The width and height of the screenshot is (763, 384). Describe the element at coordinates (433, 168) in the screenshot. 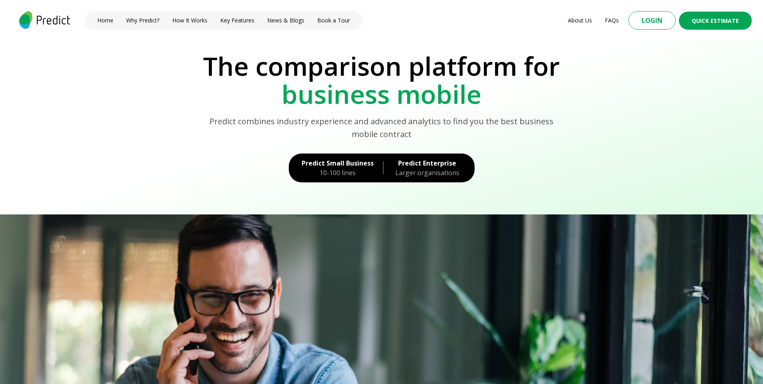

I see `a: Predict EnterpriseLarger organisations` at that location.